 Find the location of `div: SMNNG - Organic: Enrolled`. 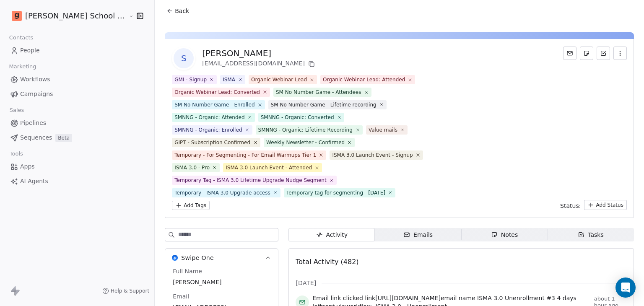

div: SMNNG - Organic: Enrolled is located at coordinates (208, 130).